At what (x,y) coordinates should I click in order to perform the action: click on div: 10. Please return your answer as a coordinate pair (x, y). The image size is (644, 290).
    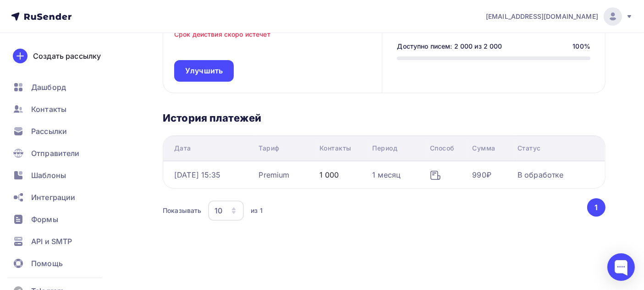
    Looking at the image, I should click on (218, 211).